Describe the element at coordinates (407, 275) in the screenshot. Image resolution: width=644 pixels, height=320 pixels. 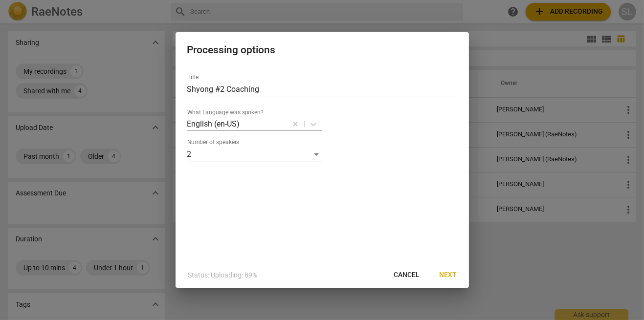
I see `span: Cancel` at that location.